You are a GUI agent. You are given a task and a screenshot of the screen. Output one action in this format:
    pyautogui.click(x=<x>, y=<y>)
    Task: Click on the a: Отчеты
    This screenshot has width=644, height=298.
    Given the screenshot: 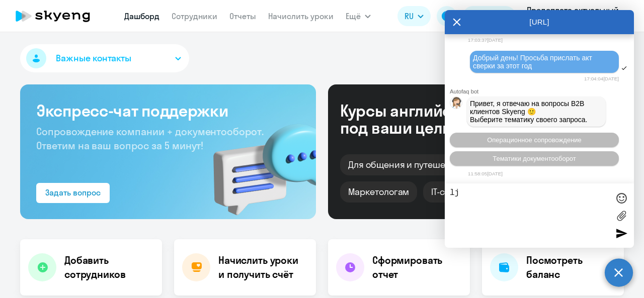 What is the action you would take?
    pyautogui.click(x=243, y=16)
    